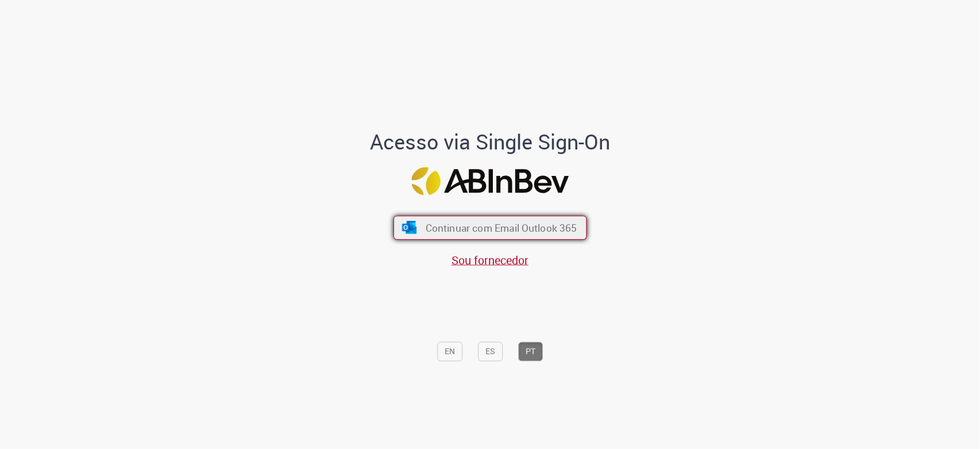 This screenshot has width=980, height=449. I want to click on span: Sou fornecedor, so click(490, 259).